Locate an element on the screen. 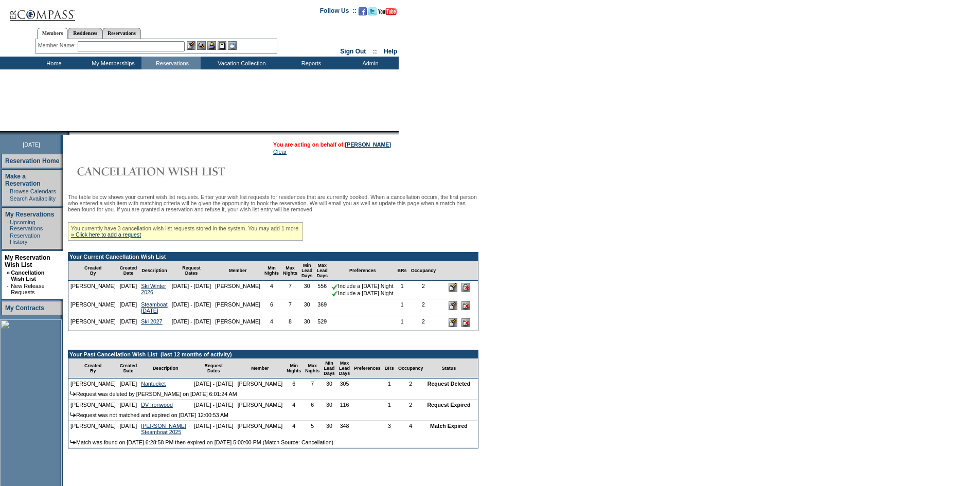  td: 6 is located at coordinates (294, 384).